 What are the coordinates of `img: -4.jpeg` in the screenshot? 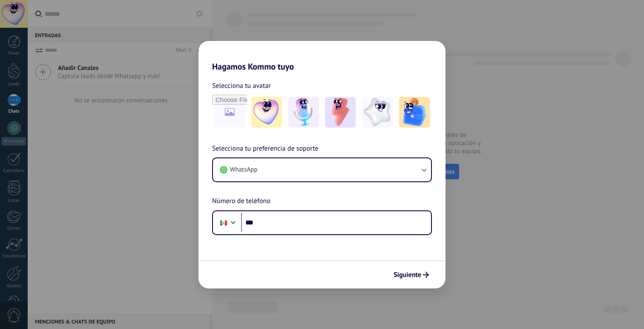 It's located at (378, 113).